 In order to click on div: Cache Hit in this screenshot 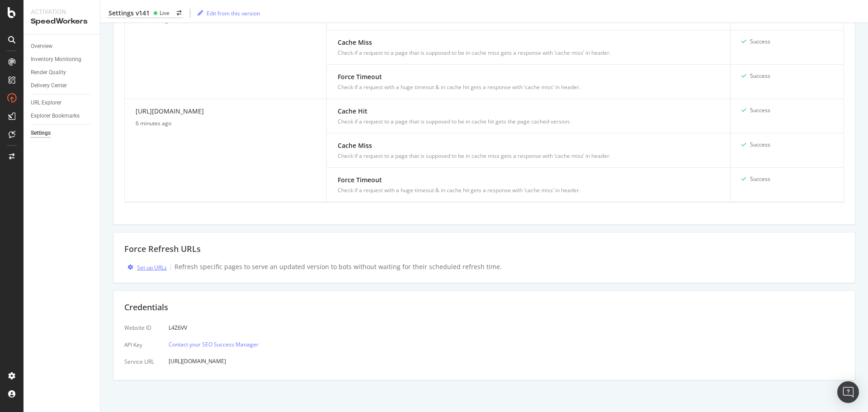, I will do `click(529, 111)`.